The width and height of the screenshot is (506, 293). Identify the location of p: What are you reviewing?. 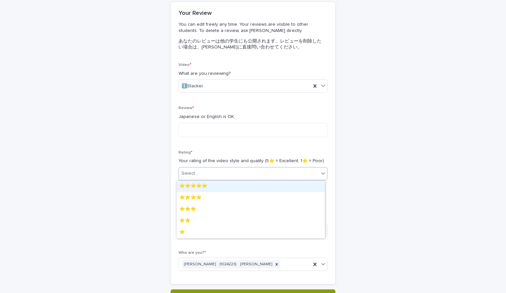
(253, 73).